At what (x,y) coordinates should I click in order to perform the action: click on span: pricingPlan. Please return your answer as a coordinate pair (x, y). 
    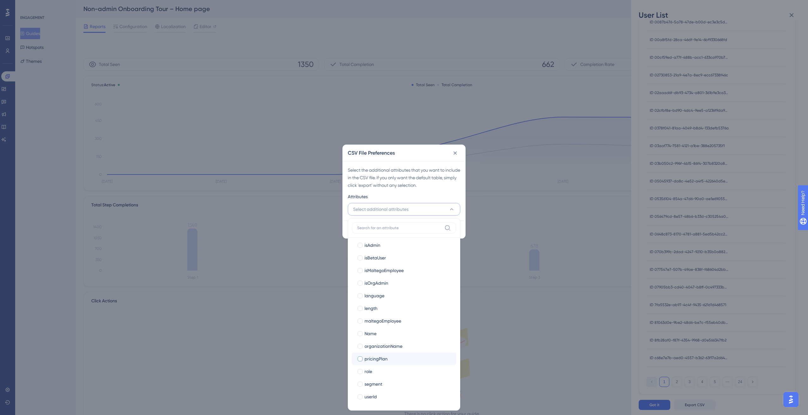
    Looking at the image, I should click on (376, 359).